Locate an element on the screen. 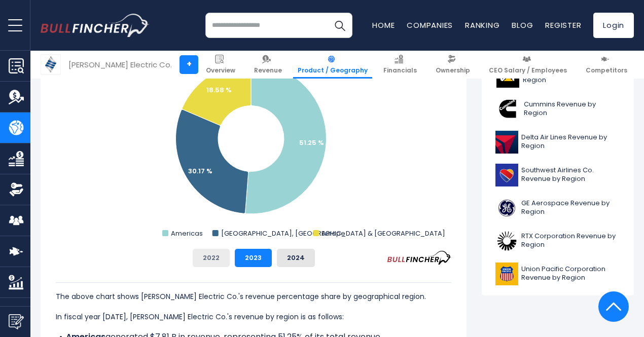 The height and width of the screenshot is (337, 644). img: RTX logo is located at coordinates (507, 241).